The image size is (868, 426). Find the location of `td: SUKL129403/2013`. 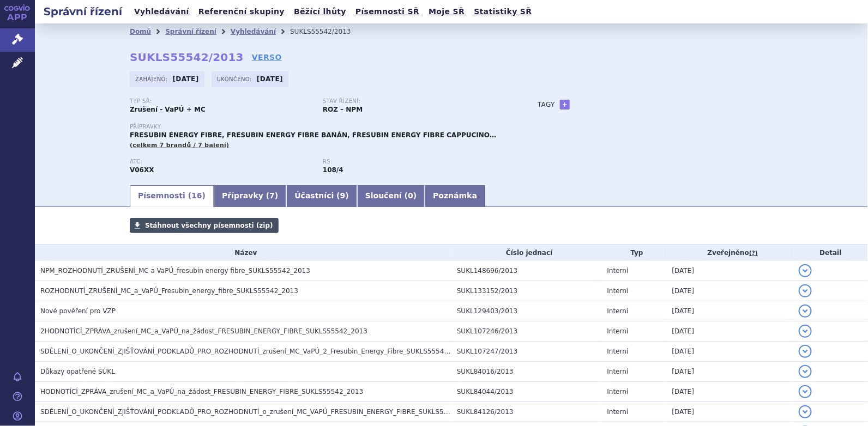

td: SUKL129403/2013 is located at coordinates (527, 311).